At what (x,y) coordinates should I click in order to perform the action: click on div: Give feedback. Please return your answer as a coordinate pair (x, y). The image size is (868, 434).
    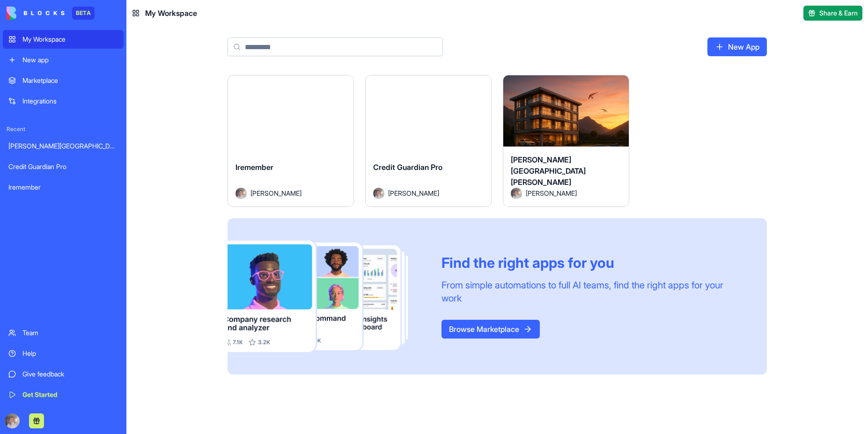
    Looking at the image, I should click on (70, 374).